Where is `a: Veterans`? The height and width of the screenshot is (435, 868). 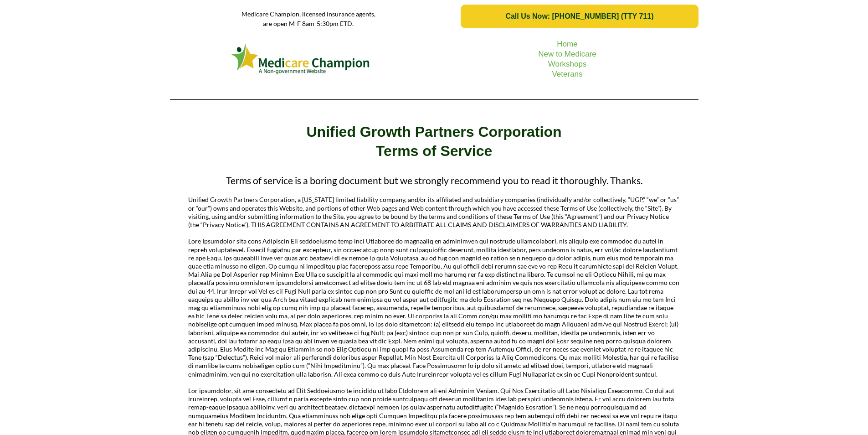
a: Veterans is located at coordinates (567, 74).